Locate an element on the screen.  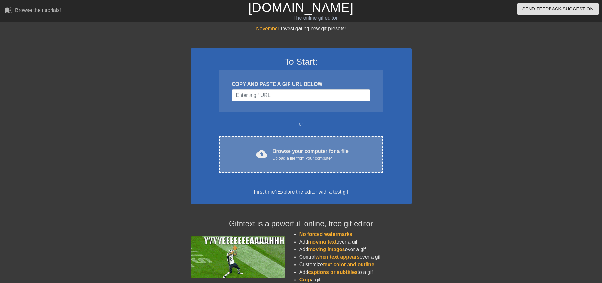
span: cloud_upload is located at coordinates (262, 154).